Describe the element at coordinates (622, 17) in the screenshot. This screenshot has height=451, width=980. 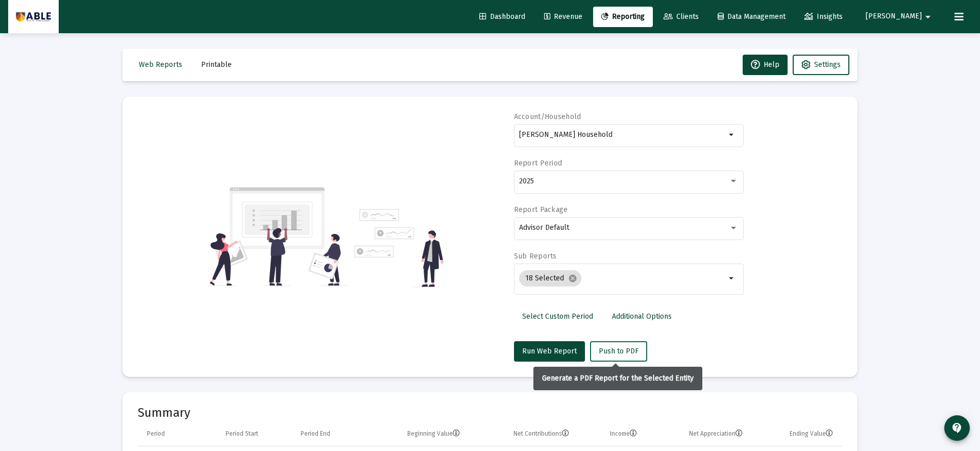
I see `a: Reporting` at that location.